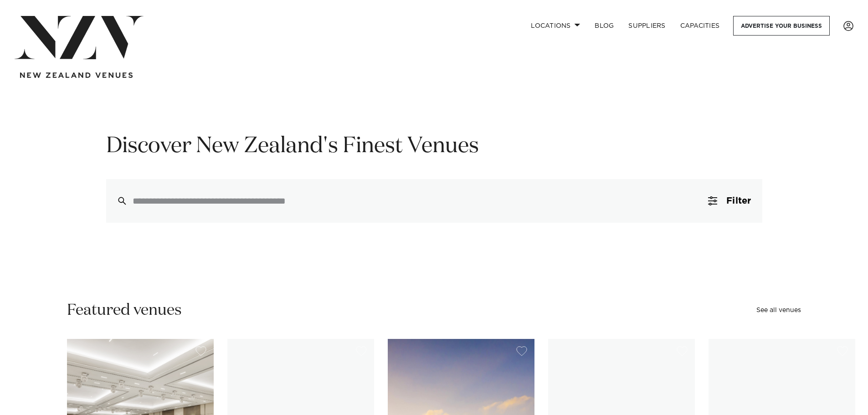 The height and width of the screenshot is (415, 868). Describe the element at coordinates (700, 26) in the screenshot. I see `a: Capacities` at that location.